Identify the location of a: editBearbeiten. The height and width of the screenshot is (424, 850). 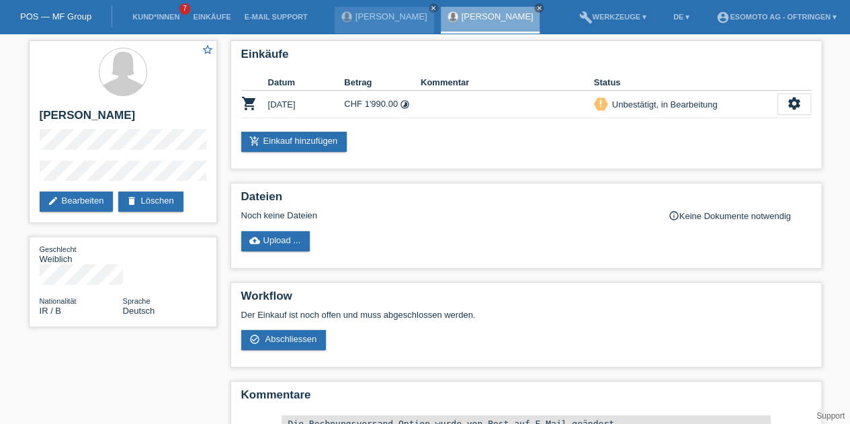
(77, 202).